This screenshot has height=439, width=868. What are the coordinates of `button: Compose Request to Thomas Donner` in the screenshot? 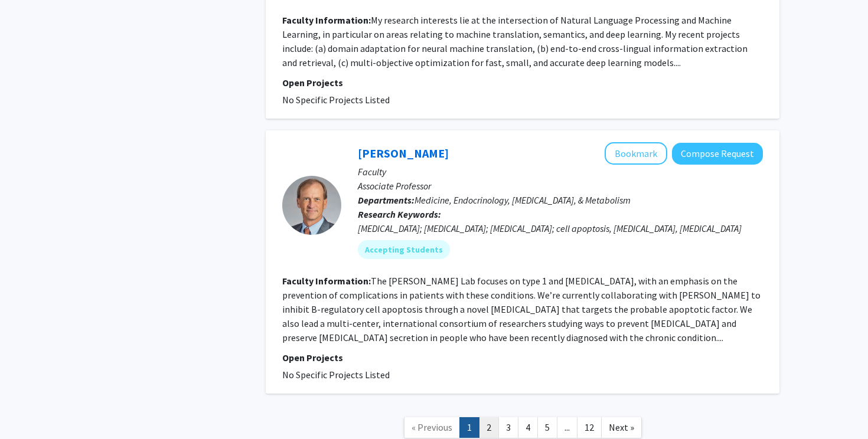 It's located at (717, 153).